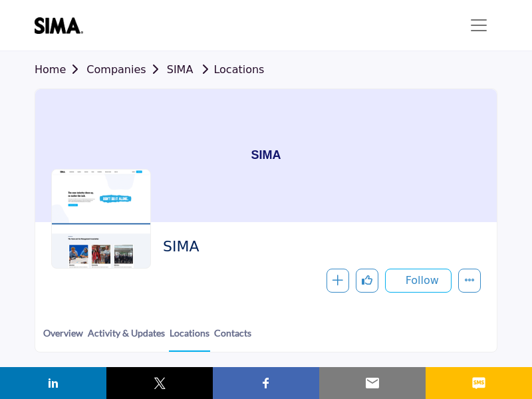 Image resolution: width=532 pixels, height=399 pixels. Describe the element at coordinates (53, 383) in the screenshot. I see `img: linkedin sharing button` at that location.